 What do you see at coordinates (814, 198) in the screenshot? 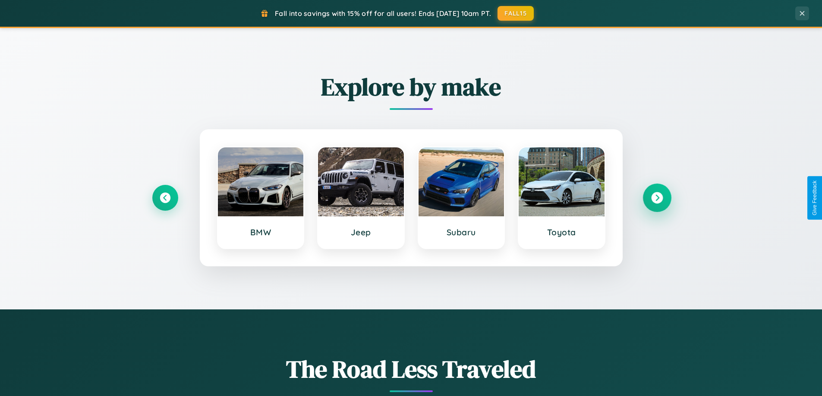
I see `div: Give Feedback` at bounding box center [814, 198].